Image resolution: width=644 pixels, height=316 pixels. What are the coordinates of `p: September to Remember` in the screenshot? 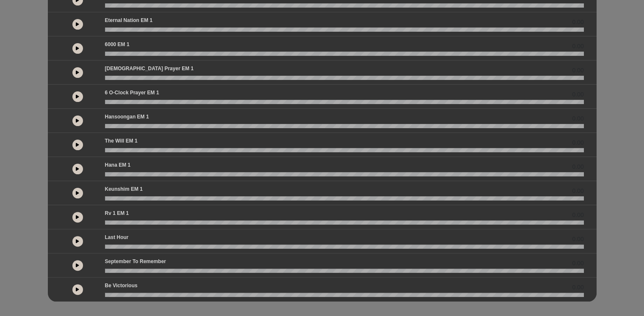 It's located at (135, 262).